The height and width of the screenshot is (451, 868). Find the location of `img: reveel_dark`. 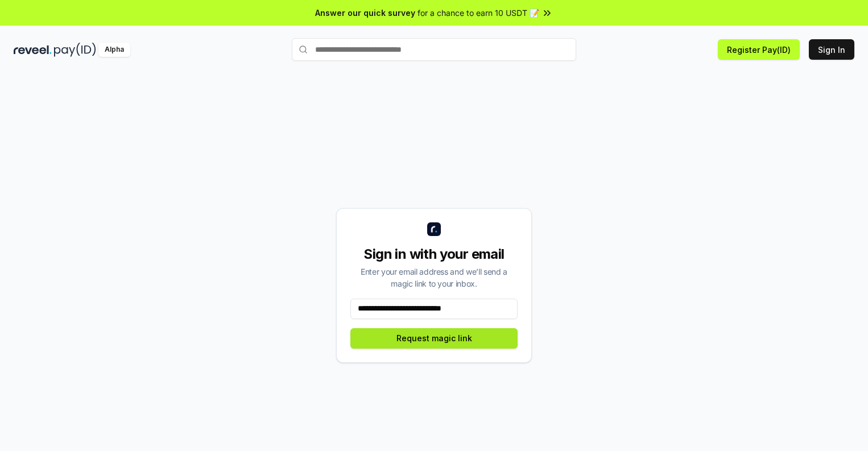

img: reveel_dark is located at coordinates (32, 49).